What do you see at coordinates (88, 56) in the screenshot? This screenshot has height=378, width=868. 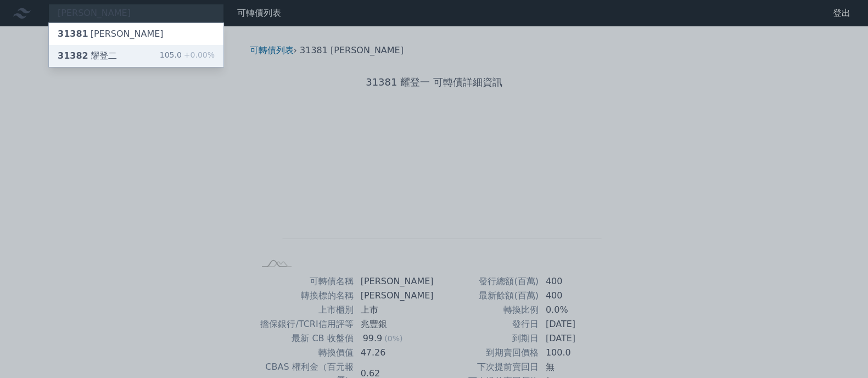 I see `div: 耀登二` at bounding box center [88, 56].